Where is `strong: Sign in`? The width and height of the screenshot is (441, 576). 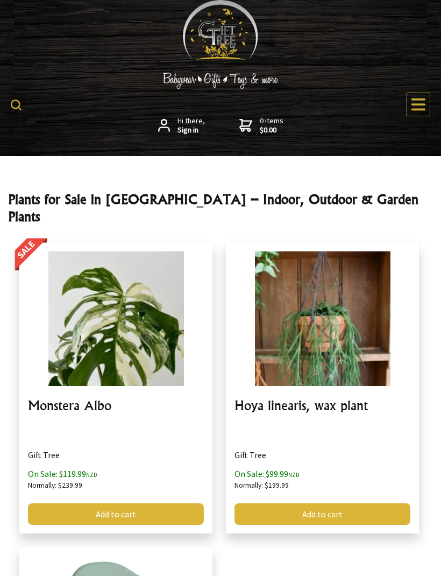
strong: Sign in is located at coordinates (191, 130).